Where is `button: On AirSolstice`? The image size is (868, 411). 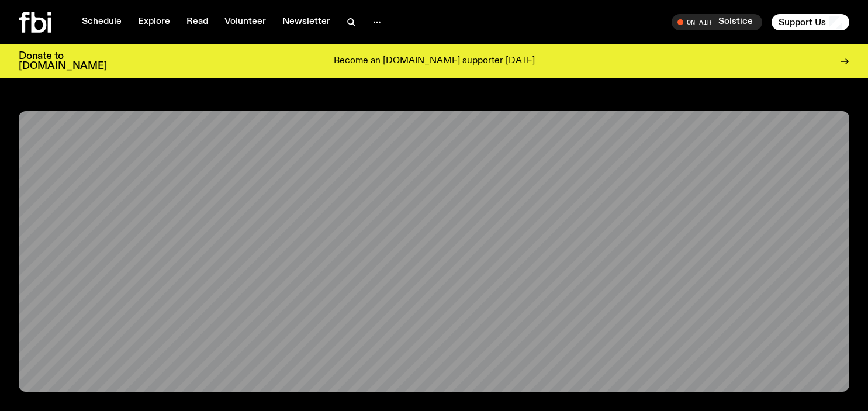
button: On AirSolstice is located at coordinates (717, 22).